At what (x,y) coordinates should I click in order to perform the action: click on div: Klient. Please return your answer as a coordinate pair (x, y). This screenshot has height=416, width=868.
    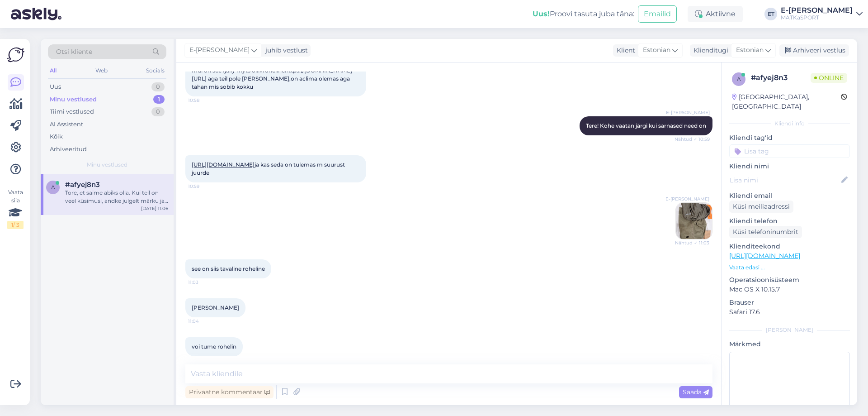
    Looking at the image, I should click on (624, 50).